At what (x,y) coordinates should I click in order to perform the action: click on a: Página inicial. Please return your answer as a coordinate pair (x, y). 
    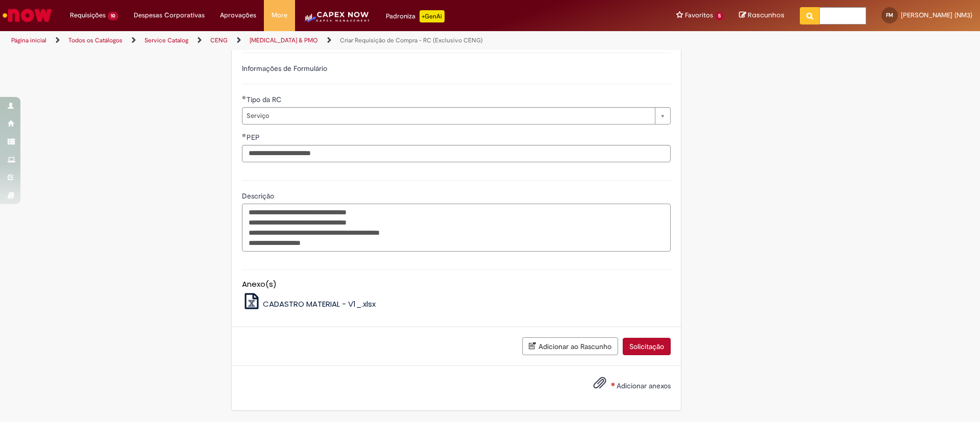
    Looking at the image, I should click on (29, 41).